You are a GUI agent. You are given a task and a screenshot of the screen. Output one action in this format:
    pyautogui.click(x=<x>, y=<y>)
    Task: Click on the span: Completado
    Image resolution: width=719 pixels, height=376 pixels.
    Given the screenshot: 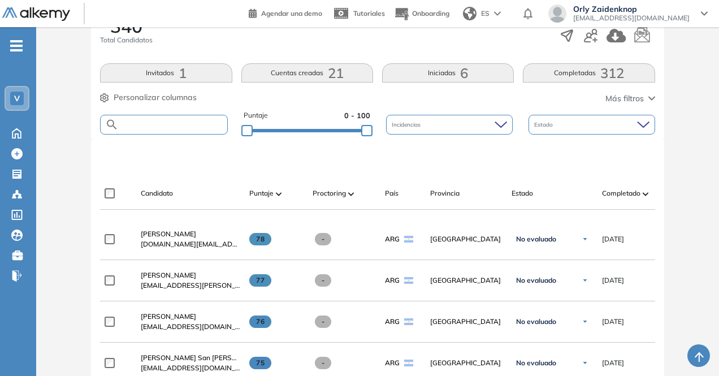 What is the action you would take?
    pyautogui.click(x=621, y=193)
    